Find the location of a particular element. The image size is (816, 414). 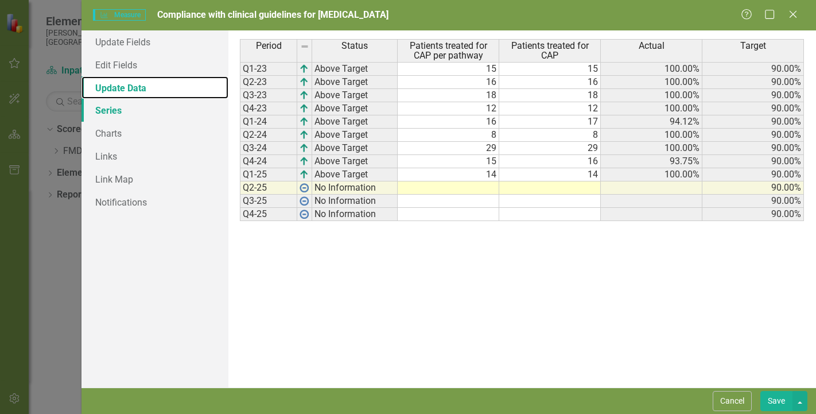

td: Q3-23 is located at coordinates (268, 95).